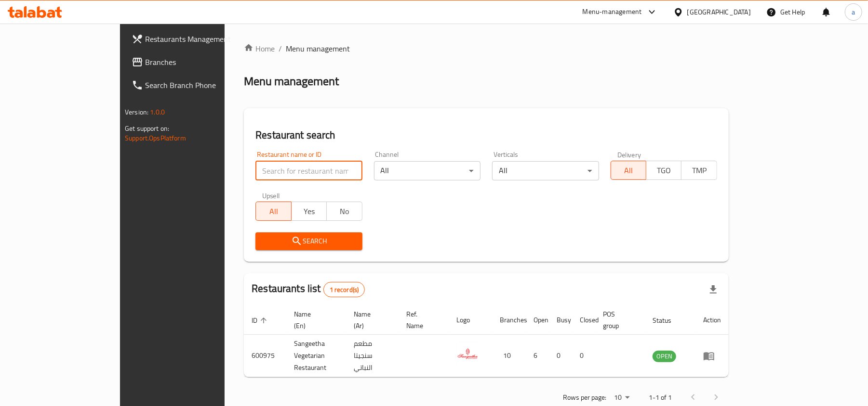 Image resolution: width=868 pixels, height=406 pixels. What do you see at coordinates (271, 195) in the screenshot?
I see `label: Upsell` at bounding box center [271, 195].